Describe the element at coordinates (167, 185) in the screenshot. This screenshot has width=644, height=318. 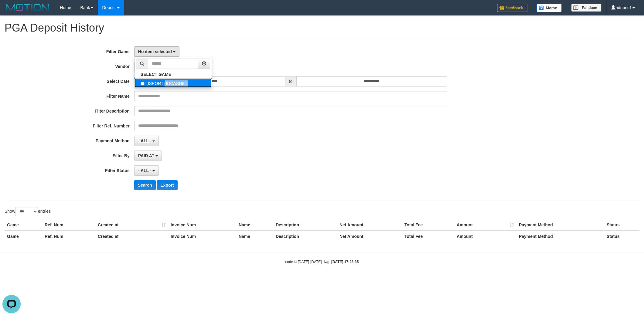
I see `button: Export` at that location.